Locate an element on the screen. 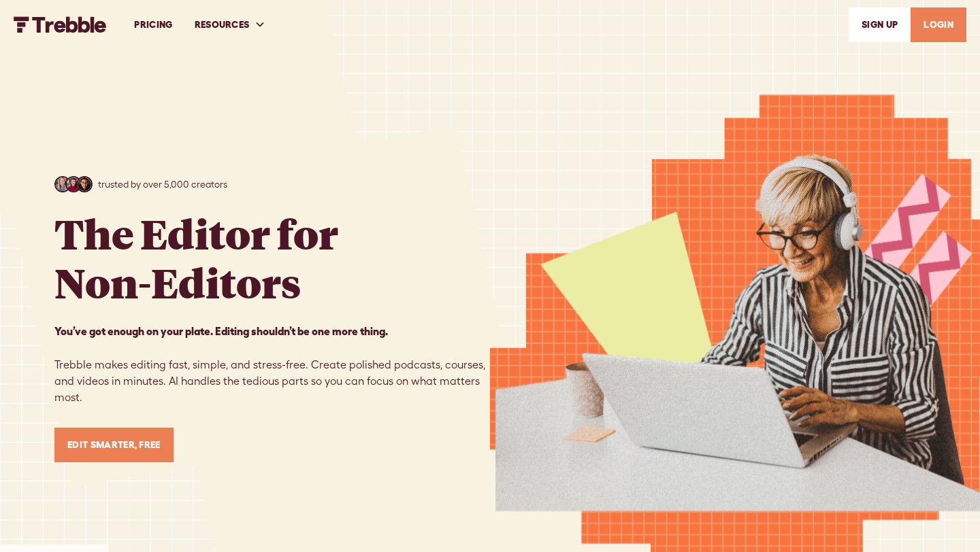  a: SIGn UP is located at coordinates (879, 24).